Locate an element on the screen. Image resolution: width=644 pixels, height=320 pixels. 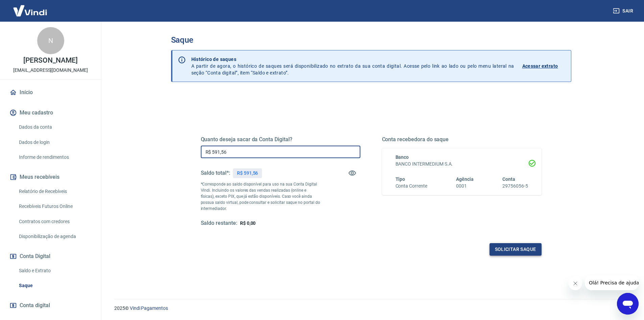
a: Recebíveis Futuros Online is located at coordinates (54, 206).